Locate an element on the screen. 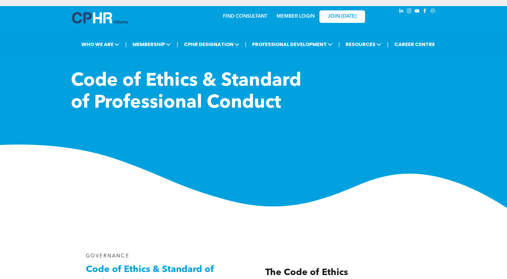 The height and width of the screenshot is (279, 507). span: PROFESSIONAL DEVELOPMENT is located at coordinates (292, 44).